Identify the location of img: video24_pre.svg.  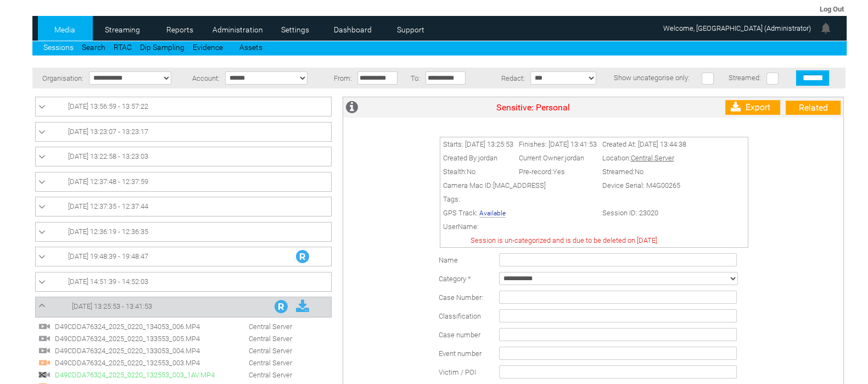
(45, 363).